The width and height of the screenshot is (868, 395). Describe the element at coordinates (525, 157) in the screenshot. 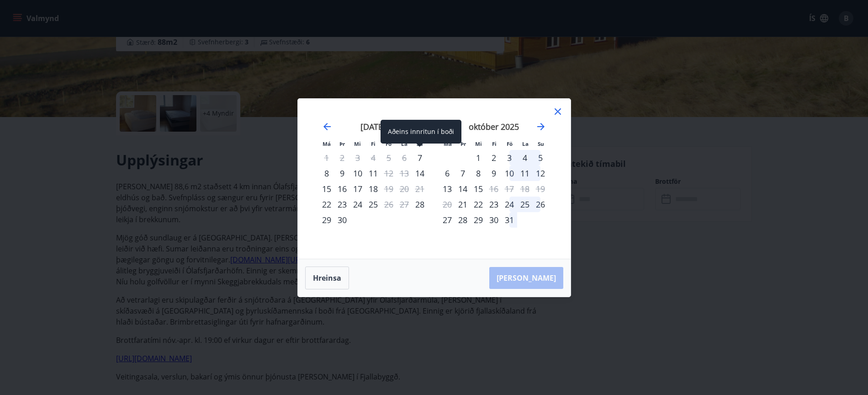

I see `td: Choose laugardagur, 4. október 2025 as your check-in date. It’s available.` at that location.